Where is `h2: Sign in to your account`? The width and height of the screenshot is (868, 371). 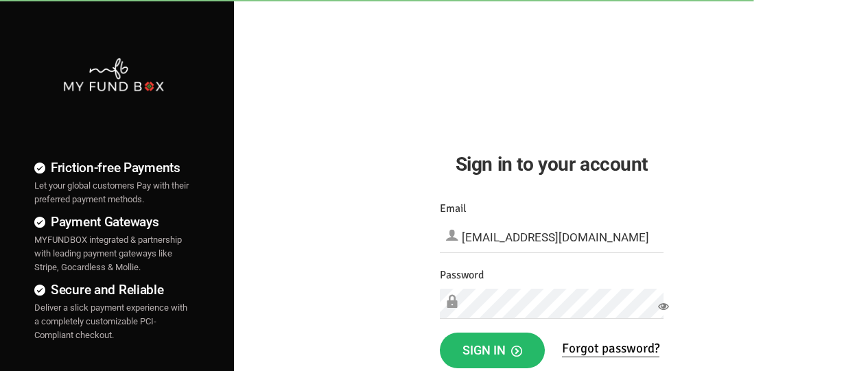 h2: Sign in to your account is located at coordinates (552, 164).